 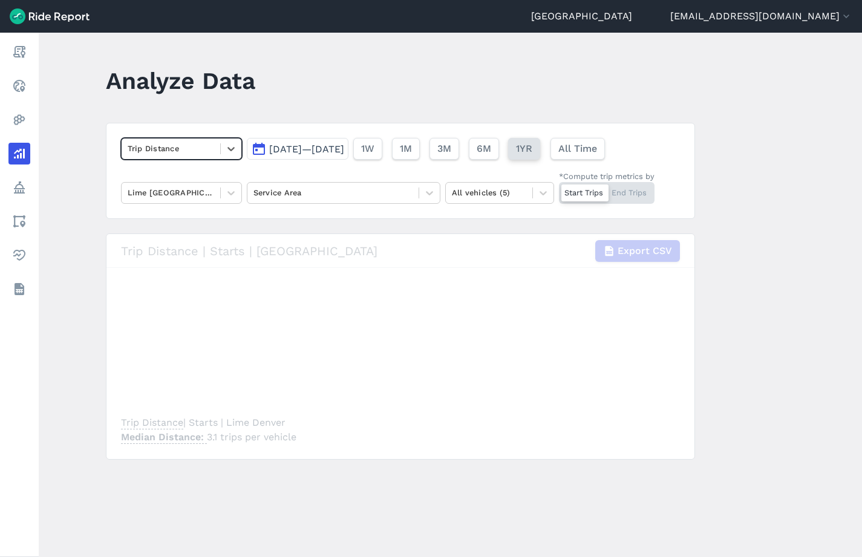 I want to click on a: Health, so click(x=19, y=255).